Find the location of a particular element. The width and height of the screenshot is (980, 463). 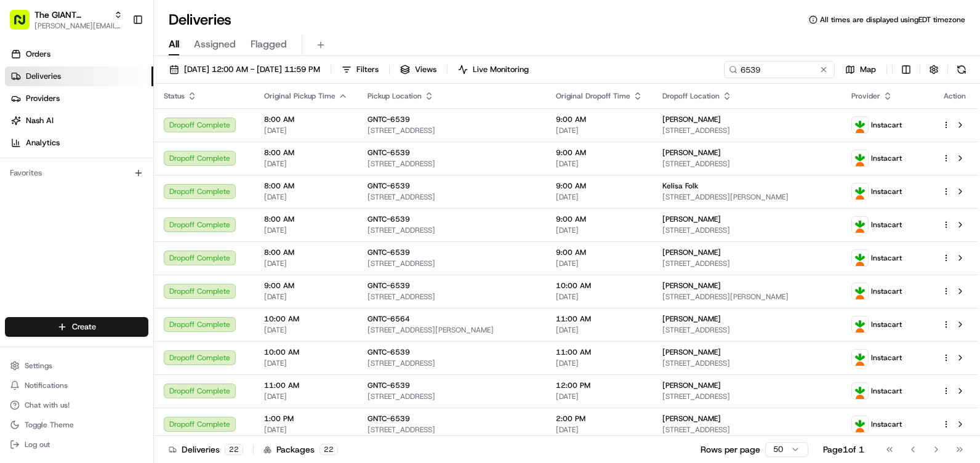

div: Page 1 of 1 is located at coordinates (843, 449).